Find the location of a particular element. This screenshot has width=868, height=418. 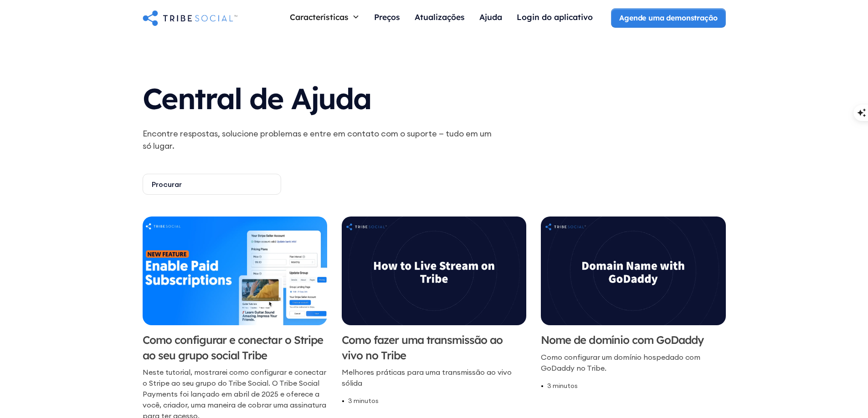

font: Como configurar um domínio hospedado com GoDaddy no Tribe. is located at coordinates (620, 362).